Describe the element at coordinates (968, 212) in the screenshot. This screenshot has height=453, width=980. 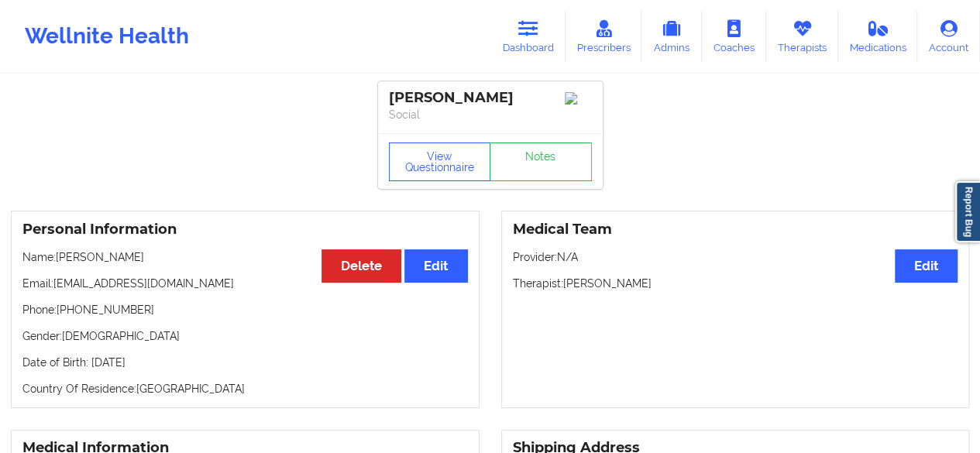
I see `a: Report Bug` at that location.